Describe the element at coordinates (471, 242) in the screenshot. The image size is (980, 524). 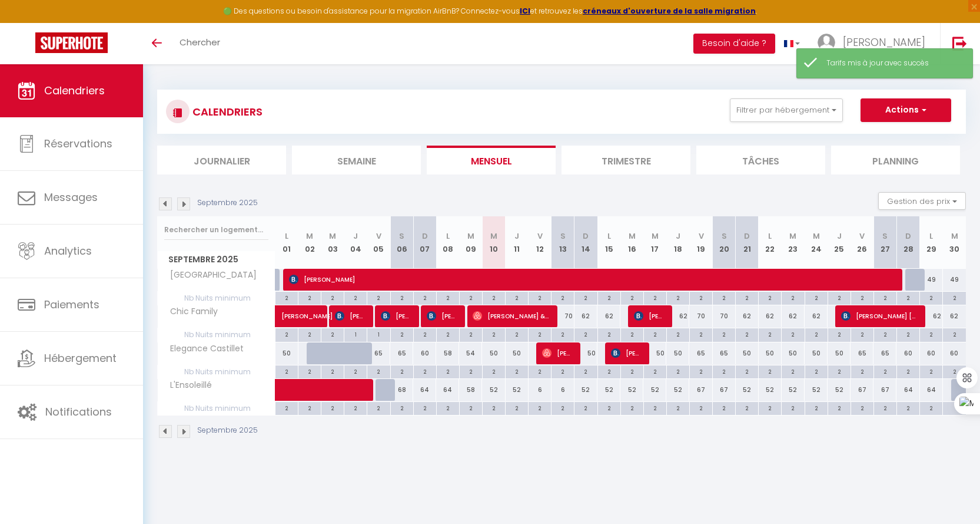
I see `th: 09` at that location.